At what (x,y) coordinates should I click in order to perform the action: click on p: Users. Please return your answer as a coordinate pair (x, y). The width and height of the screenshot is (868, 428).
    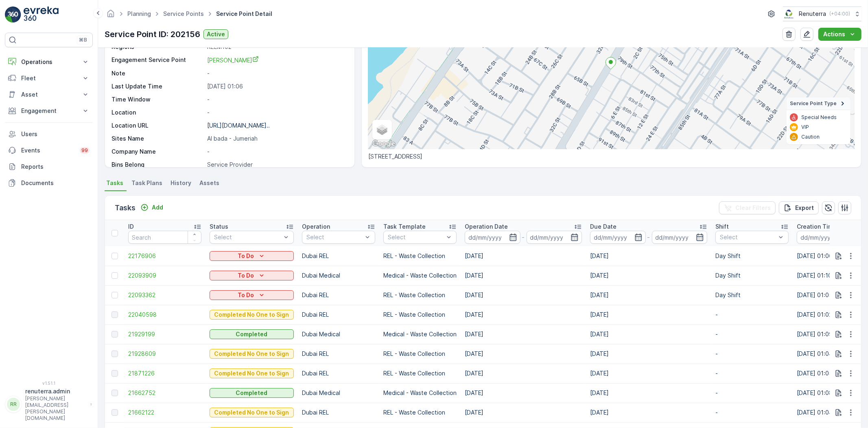
    Looking at the image, I should click on (56, 134).